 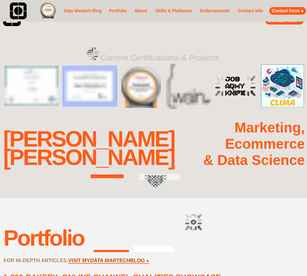 What do you see at coordinates (254, 160) in the screenshot?
I see `strong: & Data Science` at bounding box center [254, 160].